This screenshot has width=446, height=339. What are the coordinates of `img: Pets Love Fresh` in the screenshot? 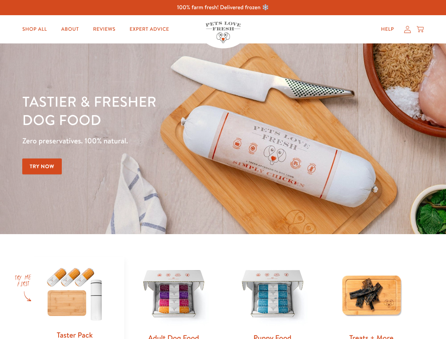 It's located at (223, 32).